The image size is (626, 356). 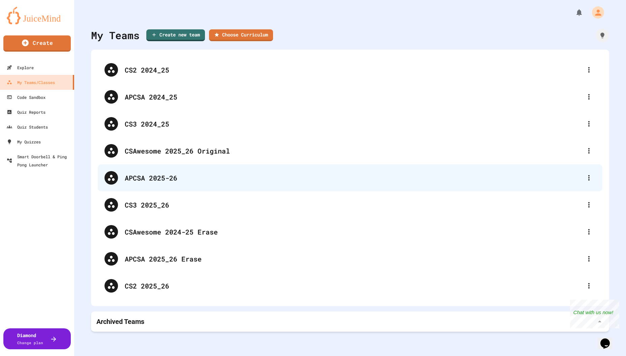 I want to click on div: Explore, so click(x=20, y=67).